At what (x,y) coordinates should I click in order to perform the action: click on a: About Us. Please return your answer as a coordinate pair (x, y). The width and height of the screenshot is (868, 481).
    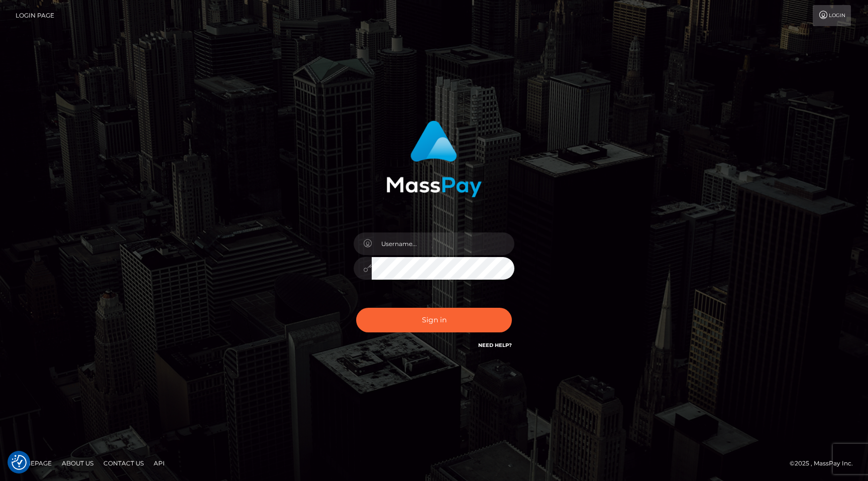
    Looking at the image, I should click on (77, 464).